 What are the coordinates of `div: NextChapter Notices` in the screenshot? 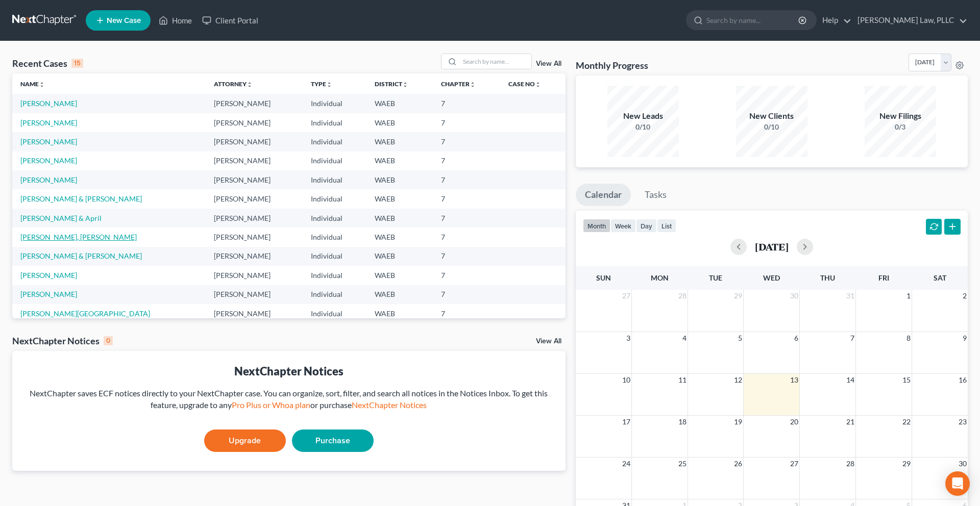 It's located at (289, 371).